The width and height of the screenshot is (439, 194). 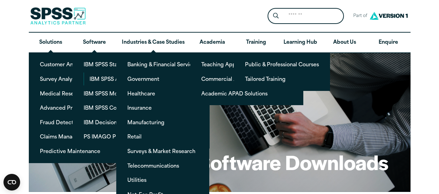 What do you see at coordinates (97, 151) in the screenshot?
I see `a: Predictive Maintenance` at bounding box center [97, 151].